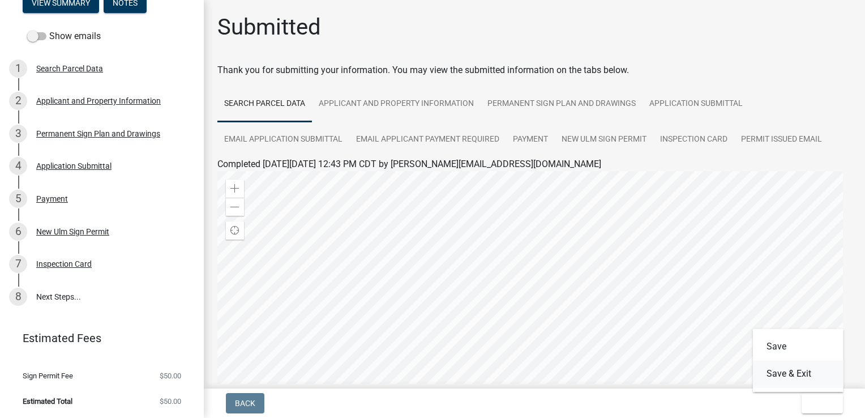 The width and height of the screenshot is (865, 418). Describe the element at coordinates (781, 140) in the screenshot. I see `a: Permit Issued Email` at that location.